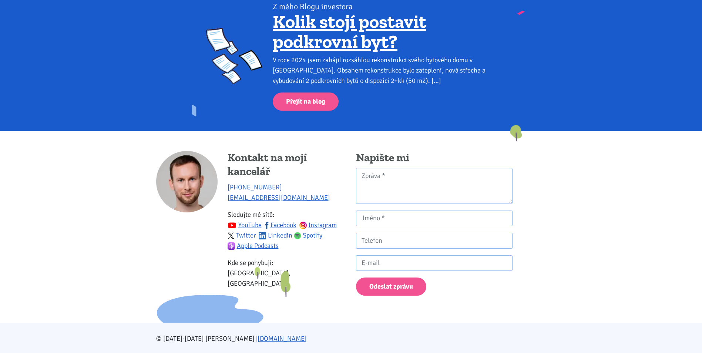 This screenshot has width=702, height=353. I want to click on a: Apple Podcasts, so click(253, 246).